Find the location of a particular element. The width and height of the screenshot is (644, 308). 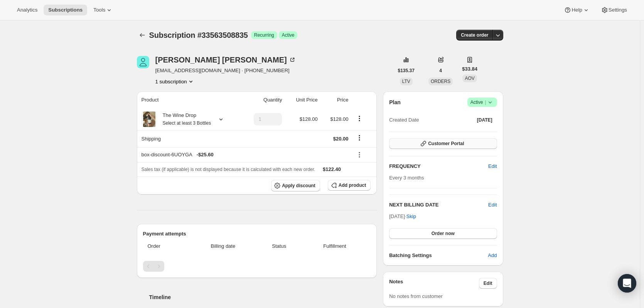

th: Price is located at coordinates (335, 100).